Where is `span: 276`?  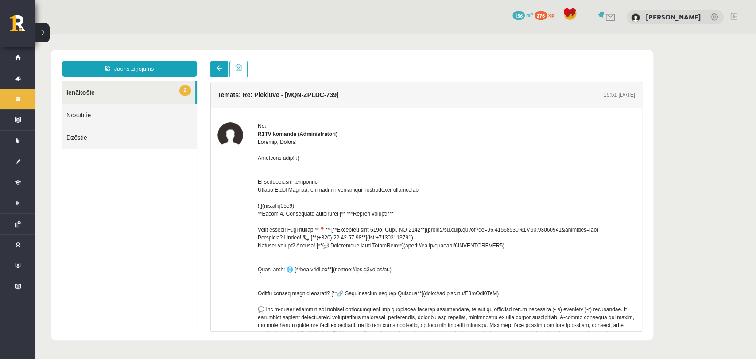
span: 276 is located at coordinates (541, 16).